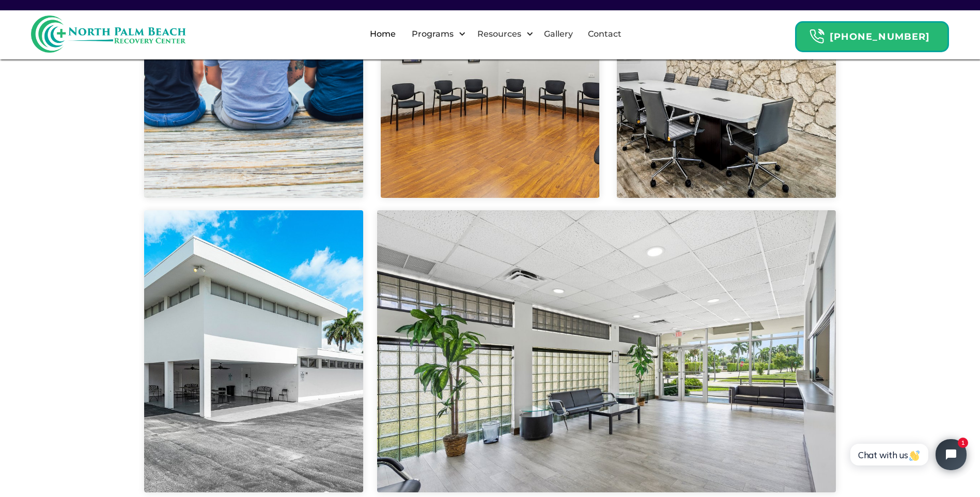 The width and height of the screenshot is (980, 497). Describe the element at coordinates (559, 34) in the screenshot. I see `a: Gallery` at that location.